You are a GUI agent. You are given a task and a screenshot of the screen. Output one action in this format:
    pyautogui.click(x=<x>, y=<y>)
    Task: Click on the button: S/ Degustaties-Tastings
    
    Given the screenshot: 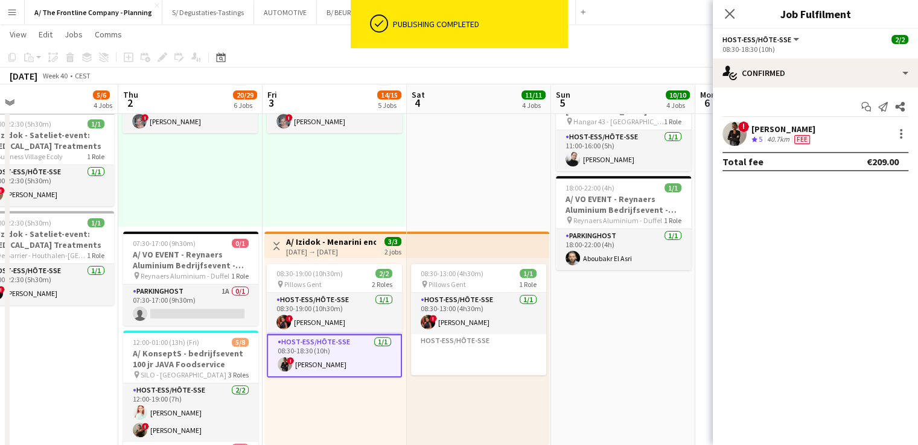 What is the action you would take?
    pyautogui.click(x=208, y=12)
    